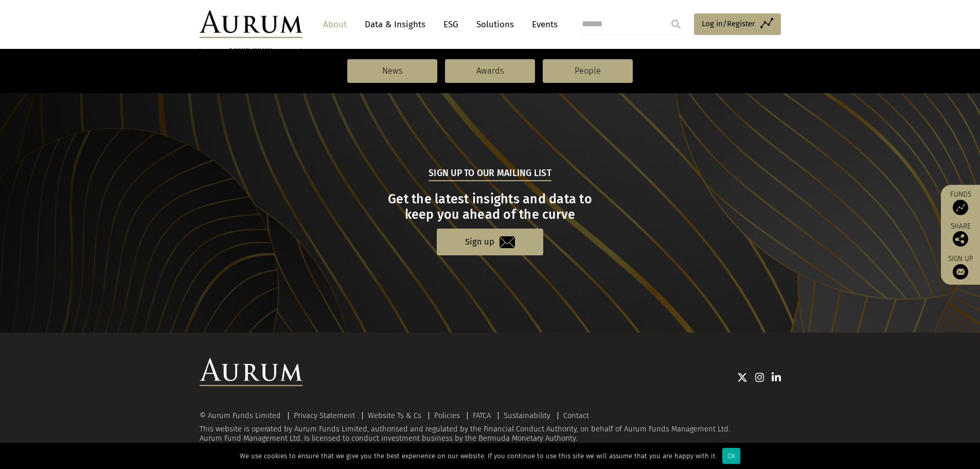  What do you see at coordinates (743, 377) in the screenshot?
I see `img: Twitter icon` at bounding box center [743, 377].